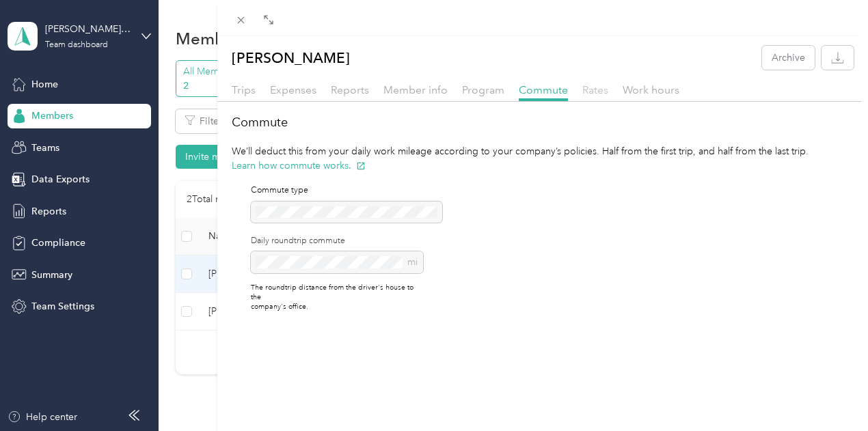 This screenshot has width=868, height=431. I want to click on p: The roundtrip distance from the driver's house to the company's office., so click(337, 297).